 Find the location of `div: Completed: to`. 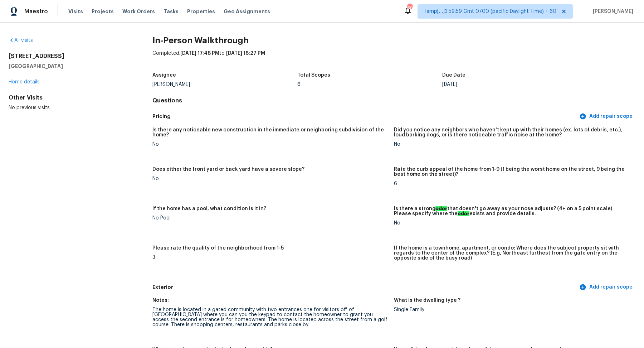

div: Completed: to is located at coordinates (394, 59).